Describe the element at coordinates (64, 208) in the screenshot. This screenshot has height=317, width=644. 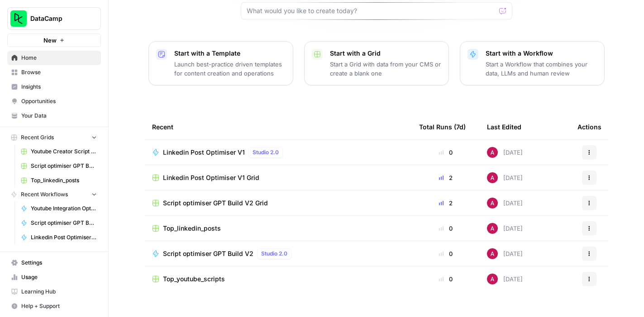
I see `span: Youtube Integration Optimisation` at that location.